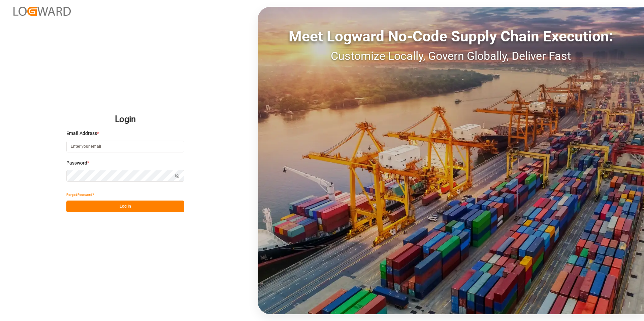 This screenshot has height=321, width=644. What do you see at coordinates (80, 195) in the screenshot?
I see `button: Forgot Password?` at bounding box center [80, 195].